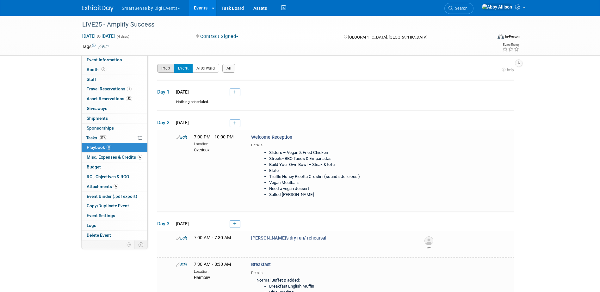 The image size is (600, 292). What do you see at coordinates (115, 206) in the screenshot?
I see `a: Copy/Duplicate Event` at bounding box center [115, 206].